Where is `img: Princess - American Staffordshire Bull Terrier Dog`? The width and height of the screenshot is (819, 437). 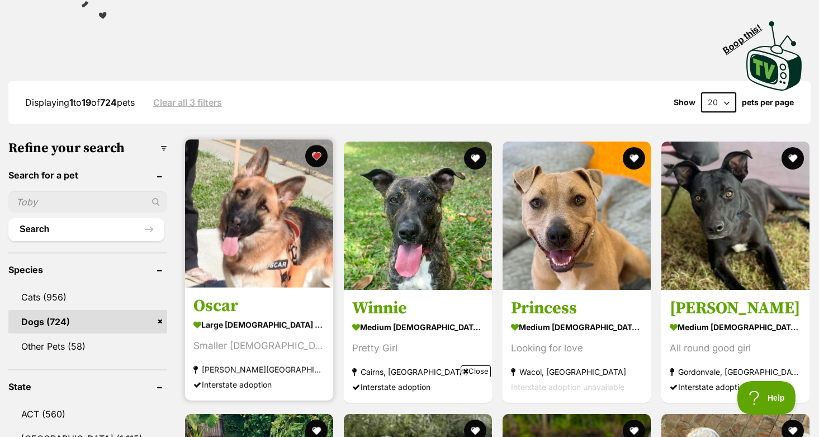
img: Princess - American Staffordshire Bull Terrier Dog is located at coordinates (576, 215).